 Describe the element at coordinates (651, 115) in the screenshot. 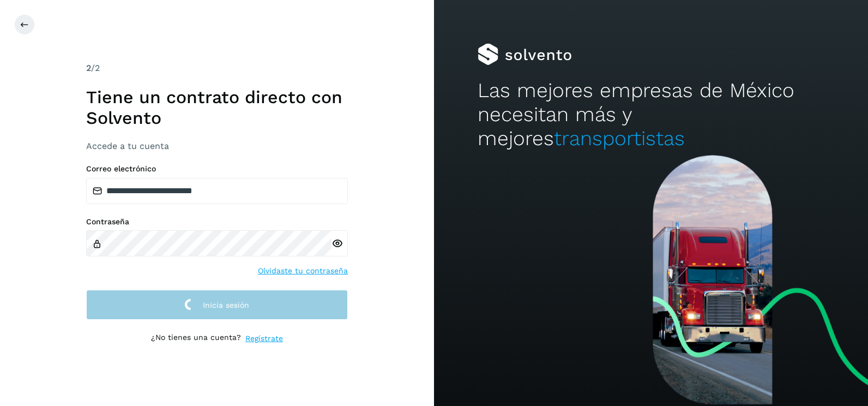

I see `h2: Las mejores empresas de México necesitan más y mejores` at that location.